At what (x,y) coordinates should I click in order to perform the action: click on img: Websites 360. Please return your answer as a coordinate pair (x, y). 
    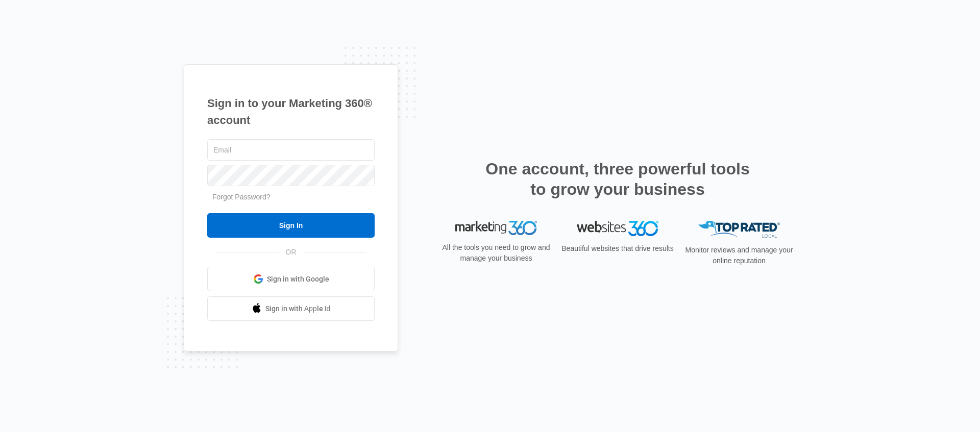
    Looking at the image, I should click on (618, 228).